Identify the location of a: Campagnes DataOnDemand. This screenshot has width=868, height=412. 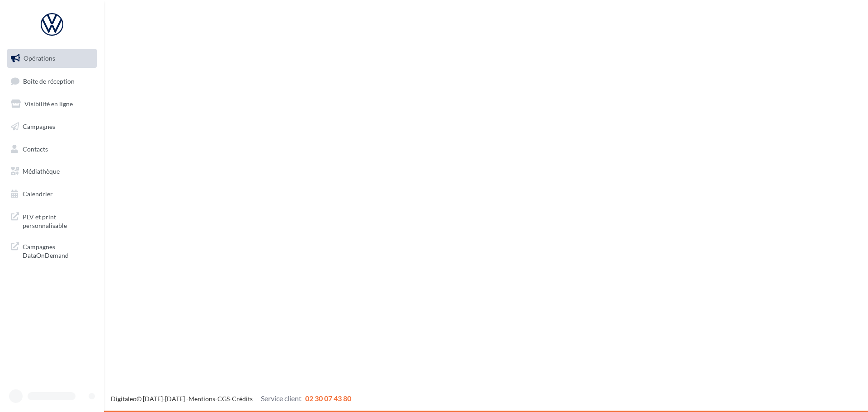
(52, 250).